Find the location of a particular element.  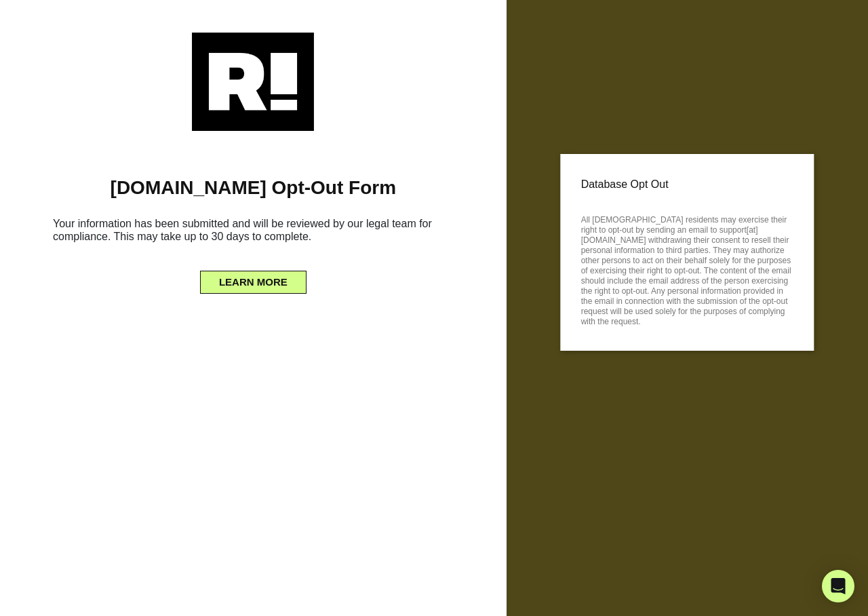

h6: Your information has been submitted and will be reviewed by our legal team for compliance. This m... is located at coordinates (253, 233).